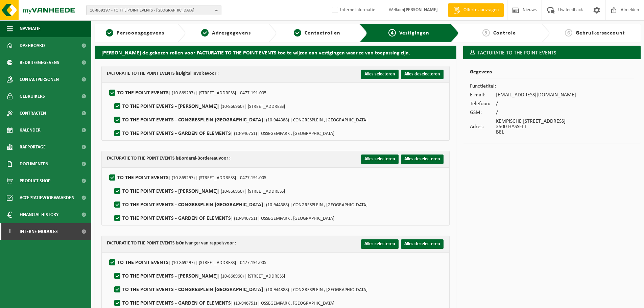 The image size is (644, 308). I want to click on span: Persoonsgegevens, so click(140, 33).